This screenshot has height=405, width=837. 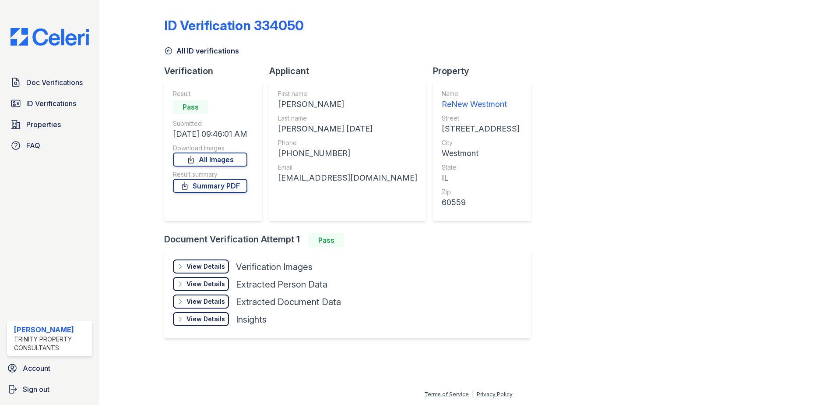 I want to click on div: Zip, so click(x=481, y=192).